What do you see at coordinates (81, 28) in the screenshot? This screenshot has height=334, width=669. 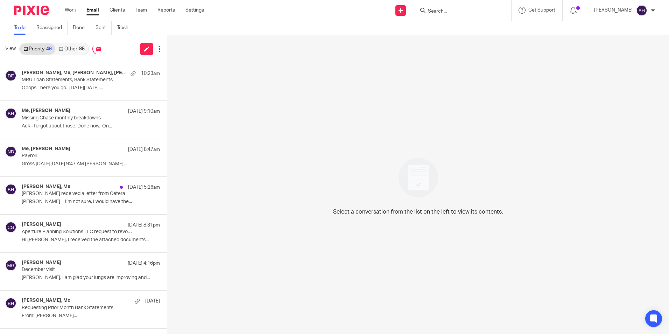 I see `a: Done` at bounding box center [81, 28].